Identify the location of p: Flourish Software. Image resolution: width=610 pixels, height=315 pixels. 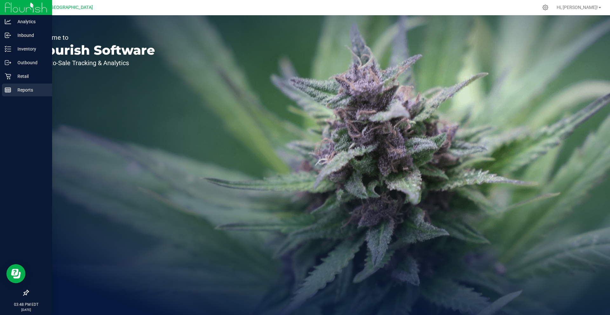
(95, 50).